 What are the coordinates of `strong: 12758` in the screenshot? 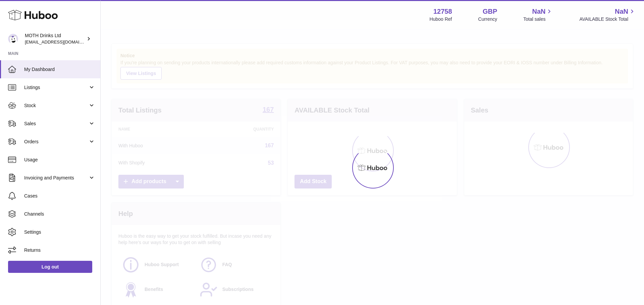 It's located at (443, 11).